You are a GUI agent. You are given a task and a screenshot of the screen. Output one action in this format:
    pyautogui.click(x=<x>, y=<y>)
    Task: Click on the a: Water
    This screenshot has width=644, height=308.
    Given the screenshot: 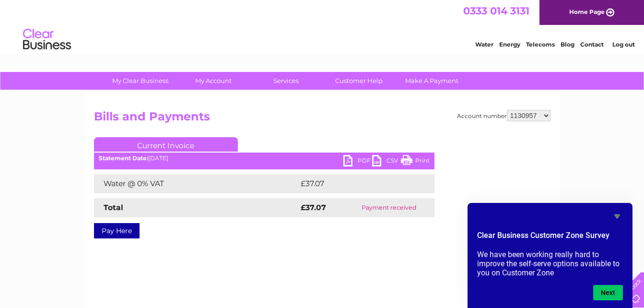 What is the action you would take?
    pyautogui.click(x=484, y=44)
    